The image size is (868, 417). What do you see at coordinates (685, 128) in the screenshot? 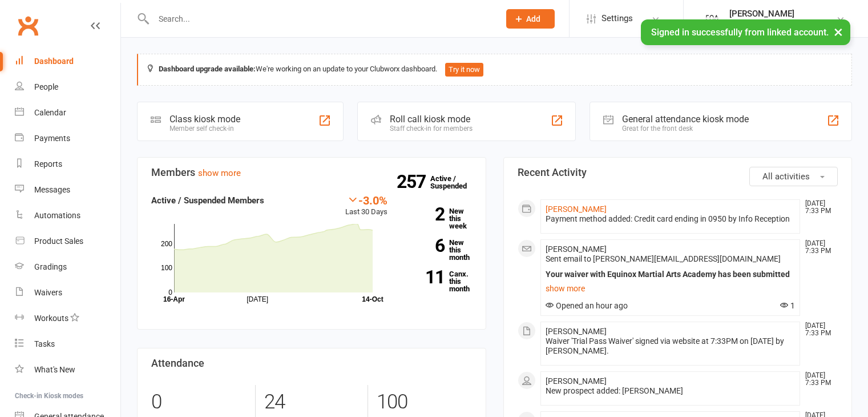
I see `div: Great for the front desk` at bounding box center [685, 128].